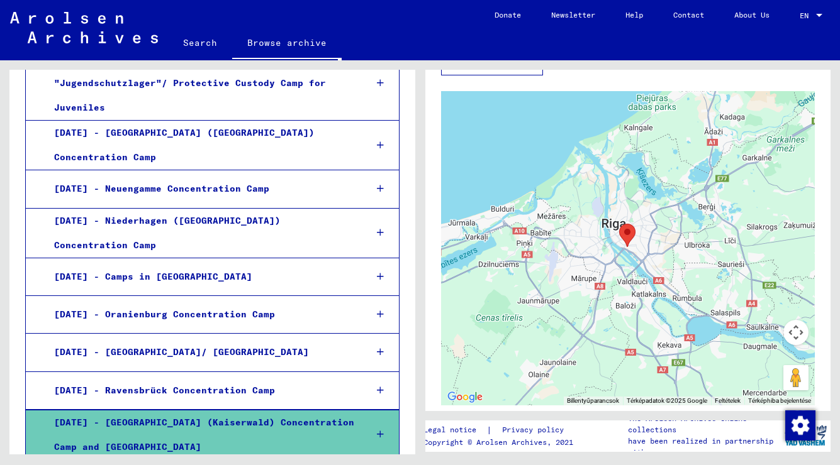 The image size is (840, 465). Describe the element at coordinates (465, 397) in the screenshot. I see `a: A terület megnyitása a Google Térképen (új ablakban nyílik meg)` at that location.